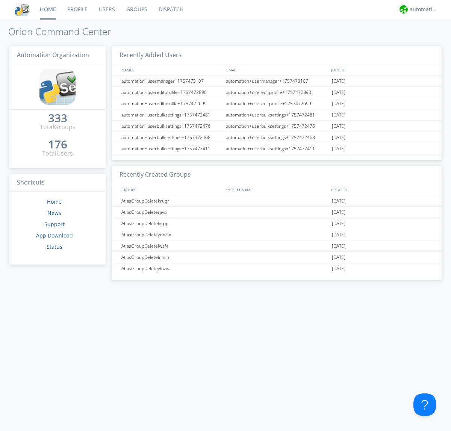 The height and width of the screenshot is (431, 451). Describe the element at coordinates (171, 269) in the screenshot. I see `div: AtlasGroupDeleteyiozw` at that location.